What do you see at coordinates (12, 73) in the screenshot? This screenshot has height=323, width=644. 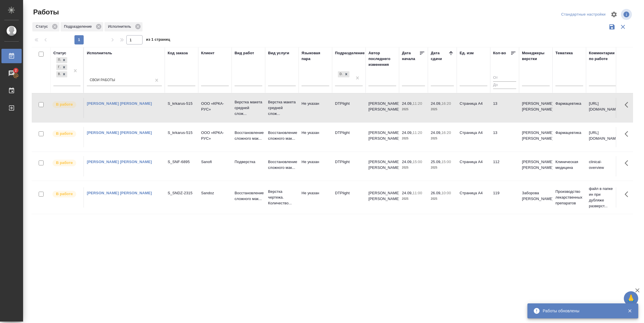 I see `a: 2` at bounding box center [12, 73].